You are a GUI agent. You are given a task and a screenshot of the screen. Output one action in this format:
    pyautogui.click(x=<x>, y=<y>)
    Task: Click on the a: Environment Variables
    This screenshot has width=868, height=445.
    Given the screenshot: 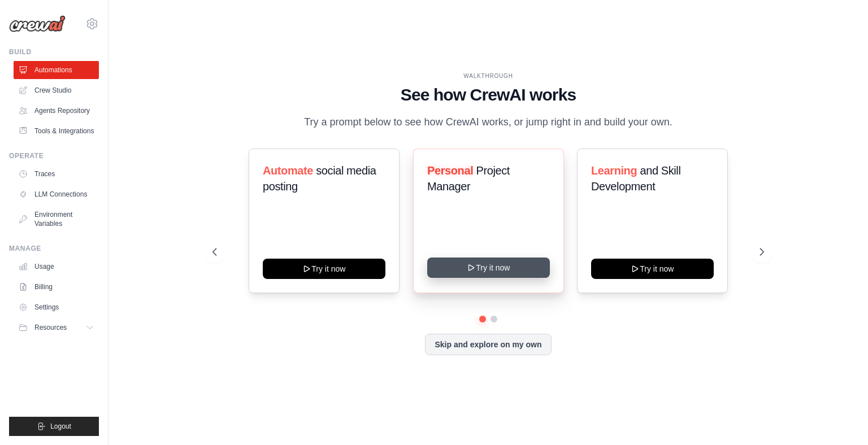 What is the action you would take?
    pyautogui.click(x=56, y=219)
    